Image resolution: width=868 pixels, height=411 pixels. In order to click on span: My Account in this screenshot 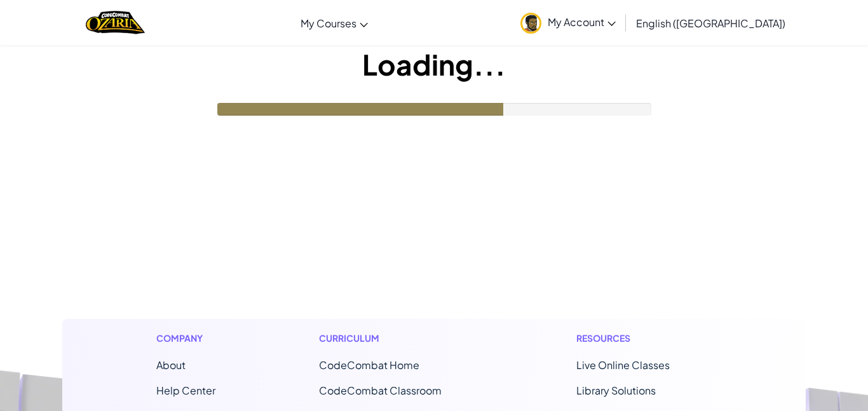, I will do `click(581, 21)`.